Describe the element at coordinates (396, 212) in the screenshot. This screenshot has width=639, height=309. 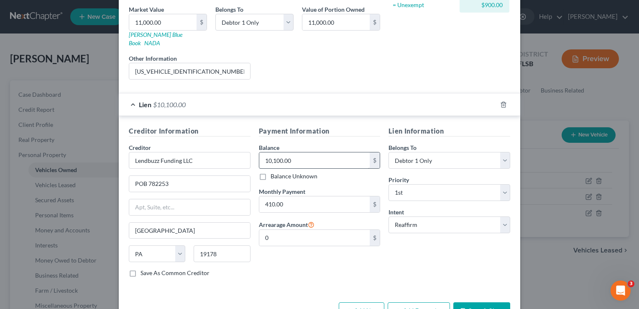
I see `label: Intent` at that location.